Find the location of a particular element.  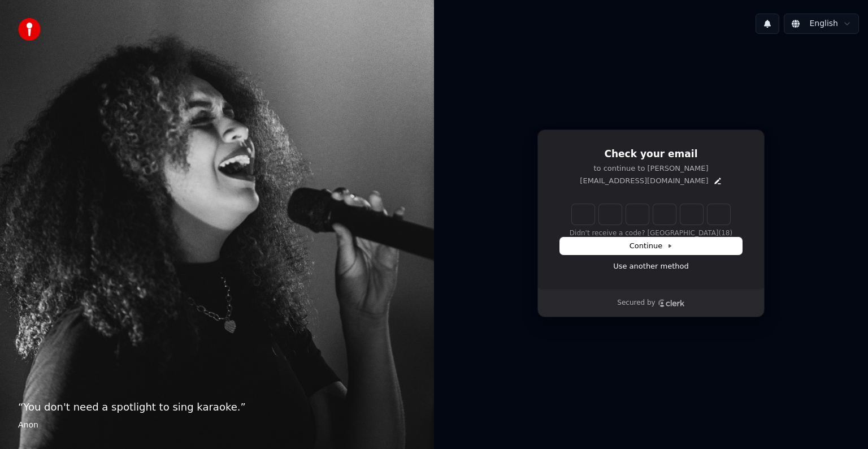

span: Continue is located at coordinates (651, 246).